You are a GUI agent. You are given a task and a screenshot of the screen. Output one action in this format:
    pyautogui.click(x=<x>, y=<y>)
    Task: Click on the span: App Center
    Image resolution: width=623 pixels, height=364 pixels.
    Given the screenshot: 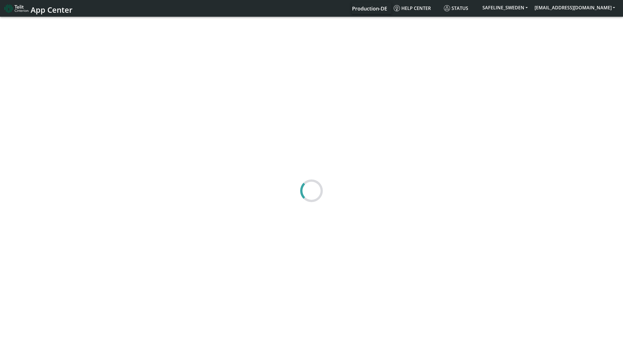 What is the action you would take?
    pyautogui.click(x=51, y=9)
    